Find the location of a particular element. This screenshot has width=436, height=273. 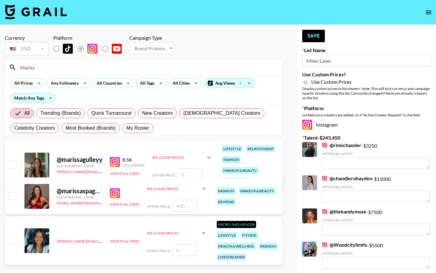

div: transitions is located at coordinates (236, 181).